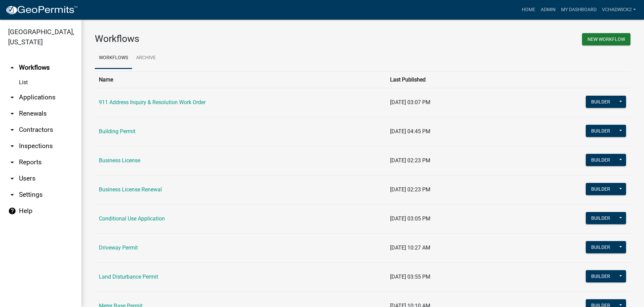 This screenshot has width=644, height=307. Describe the element at coordinates (548, 10) in the screenshot. I see `a: Admin` at that location.